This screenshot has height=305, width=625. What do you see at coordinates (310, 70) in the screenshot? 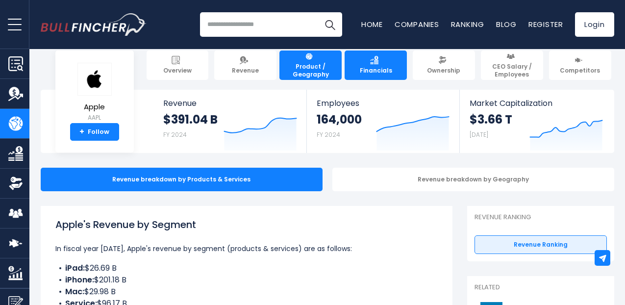
I see `span: Product / Geography` at bounding box center [310, 70].